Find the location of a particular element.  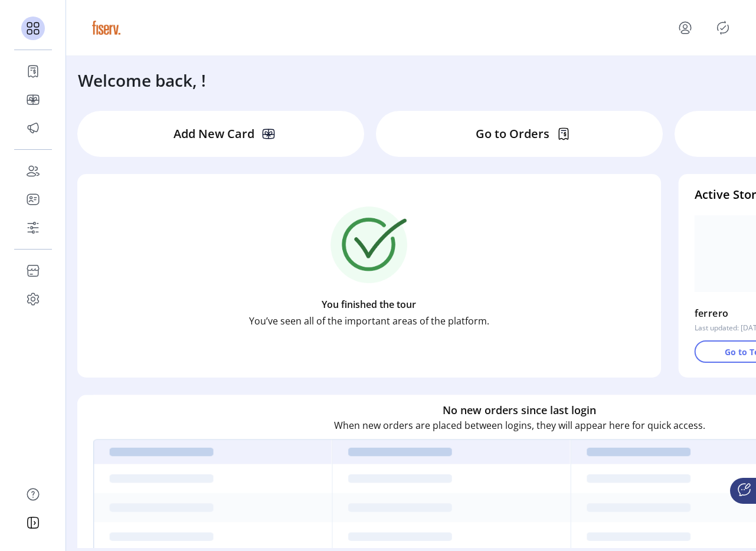

p: You finished the tour is located at coordinates (369, 304).